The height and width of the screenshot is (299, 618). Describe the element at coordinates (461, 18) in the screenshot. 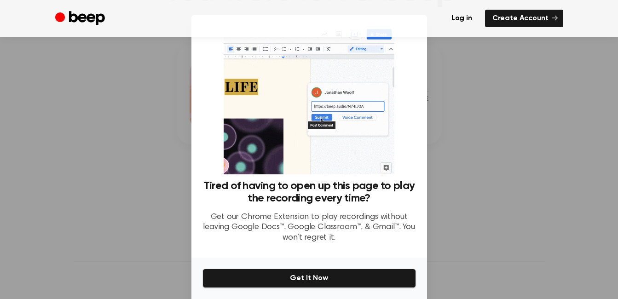

I see `a: Log in` at that location.